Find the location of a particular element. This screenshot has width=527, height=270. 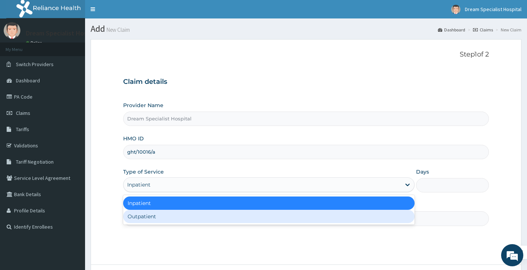

span: Dream Specialist Hospital is located at coordinates (493, 9).